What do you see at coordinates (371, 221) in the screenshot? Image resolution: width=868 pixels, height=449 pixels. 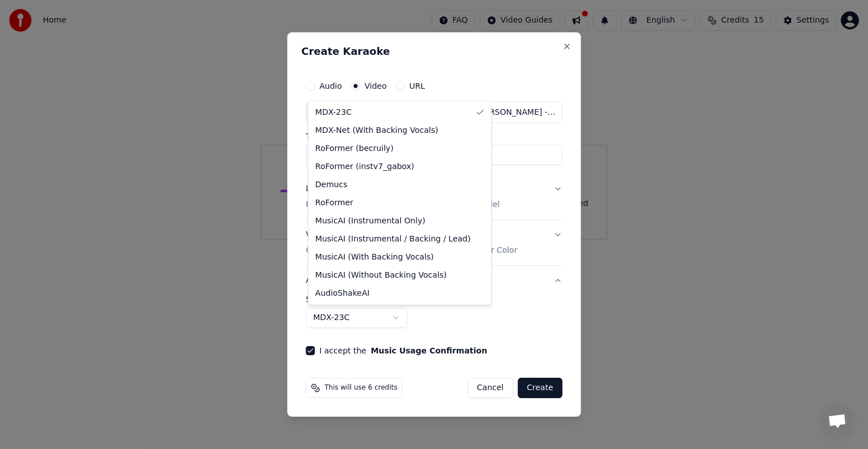 I see `span: MusicAI (Instrumental Only)` at bounding box center [371, 221].